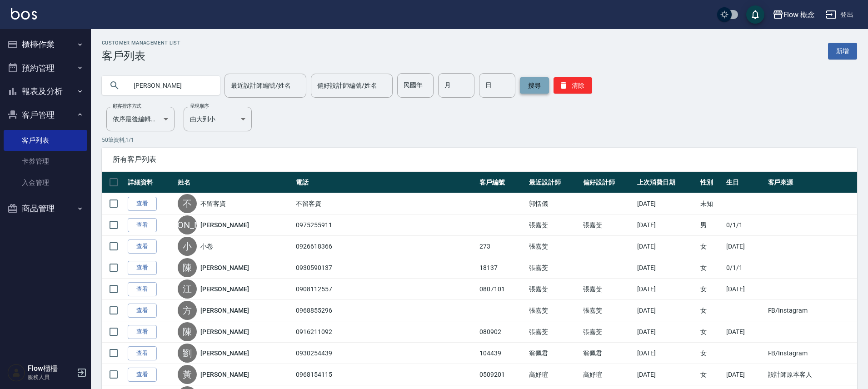  What do you see at coordinates (480, 159) in the screenshot?
I see `span: 所有客戶列表` at bounding box center [480, 159].